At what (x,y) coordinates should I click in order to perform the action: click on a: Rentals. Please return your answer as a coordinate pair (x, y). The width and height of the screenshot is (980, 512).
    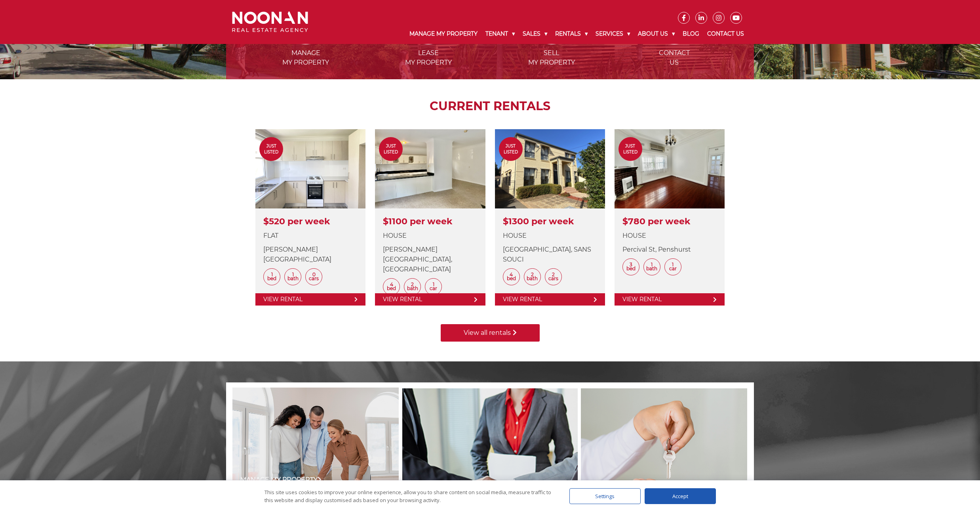
    Looking at the image, I should click on (572, 33).